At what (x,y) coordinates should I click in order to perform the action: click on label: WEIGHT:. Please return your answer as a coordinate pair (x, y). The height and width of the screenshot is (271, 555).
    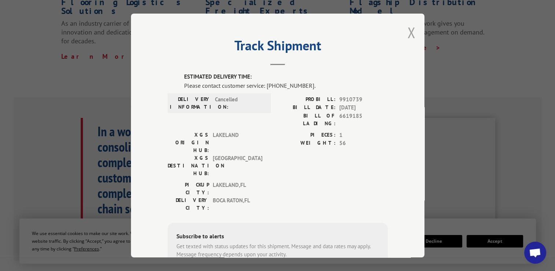
    Looking at the image, I should click on (307, 143).